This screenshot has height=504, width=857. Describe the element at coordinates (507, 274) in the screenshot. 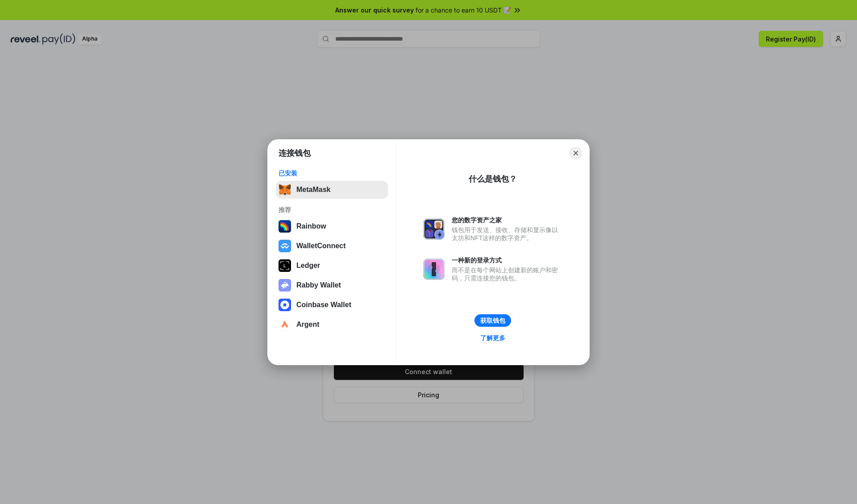

I see `div: 而不是在每个网站上创建新的账户和密码，只需连接您的钱包。` at that location.